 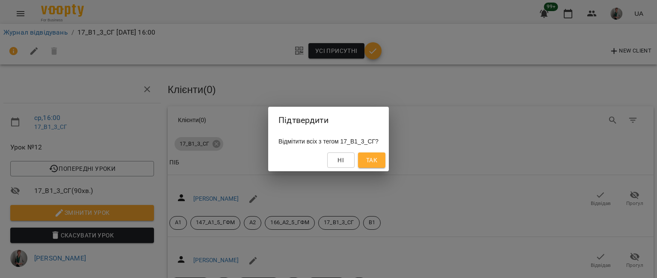 I want to click on button: Так, so click(x=372, y=160).